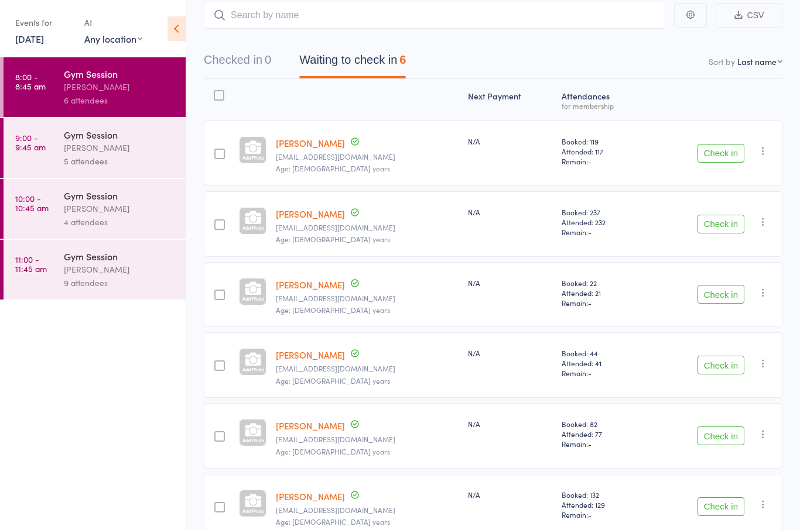 This screenshot has width=800, height=530. Describe the element at coordinates (721, 61) in the screenshot. I see `label: Sort by` at that location.